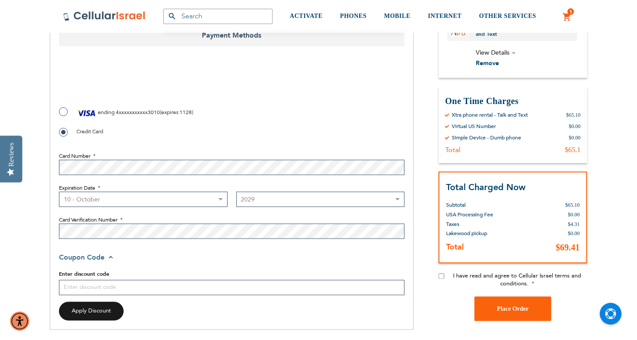  I want to click on strong: Total, so click(455, 247).